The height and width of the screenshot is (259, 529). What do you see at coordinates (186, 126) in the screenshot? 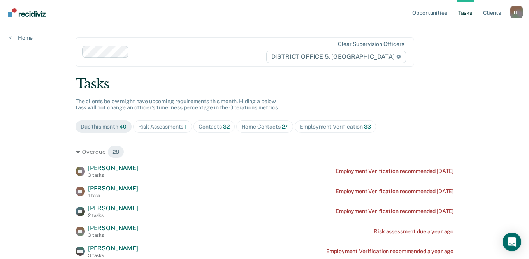
I see `span: 1` at bounding box center [186, 126].